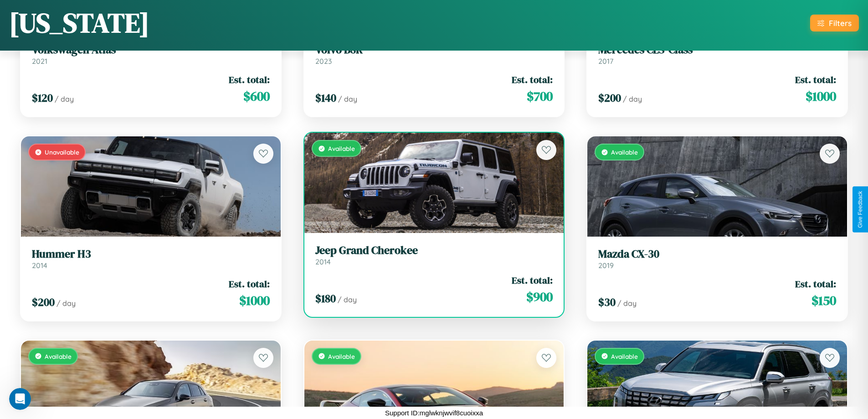  What do you see at coordinates (717, 258) in the screenshot?
I see `a: Mazda CX-302019` at bounding box center [717, 258].